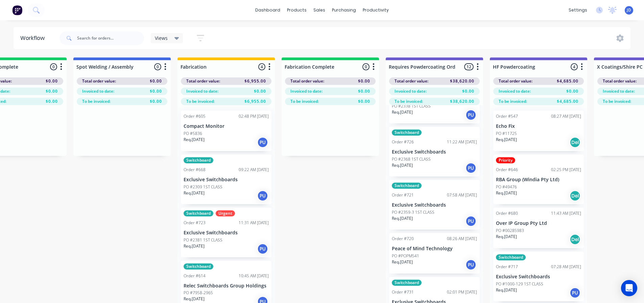 This screenshot has width=644, height=303. What do you see at coordinates (344, 10) in the screenshot?
I see `div: purchasing` at bounding box center [344, 10].